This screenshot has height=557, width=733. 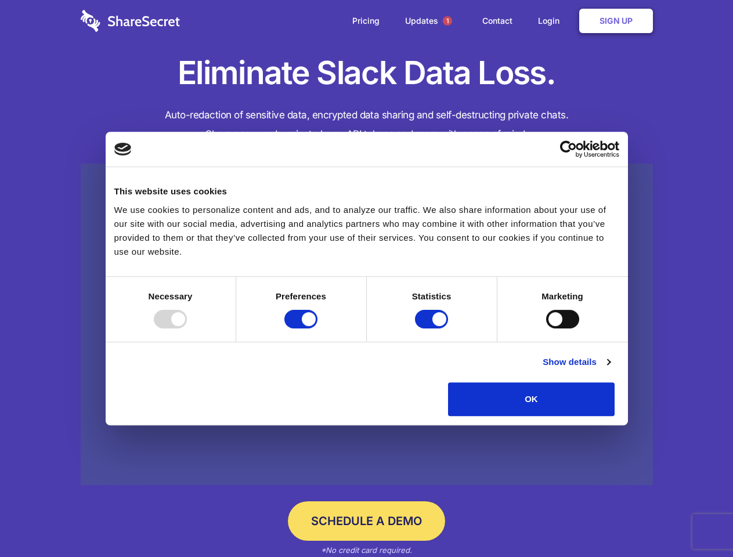 I want to click on span: 1, so click(x=447, y=21).